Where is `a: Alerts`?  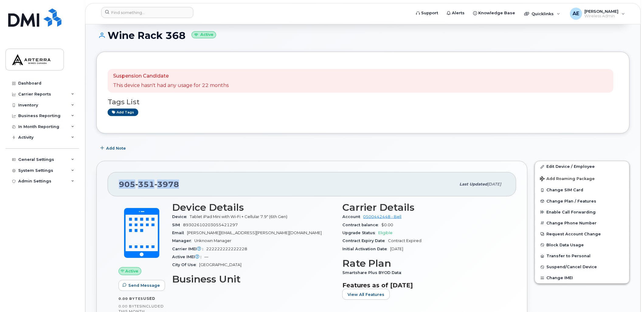 a: Alerts is located at coordinates (456, 13).